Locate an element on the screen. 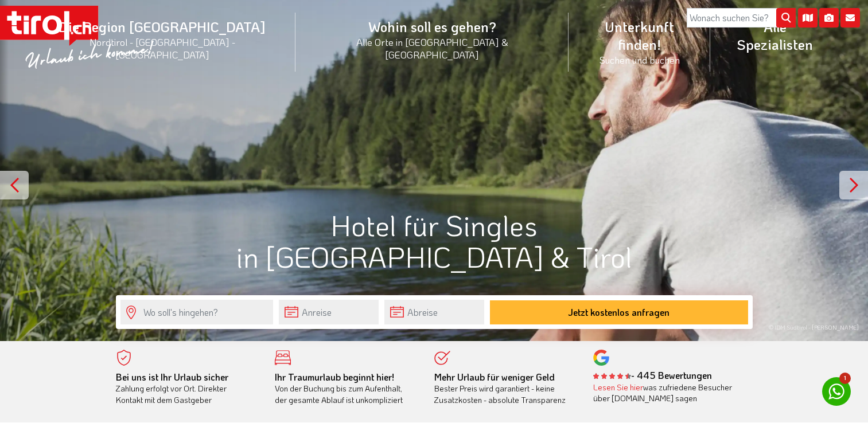 The width and height of the screenshot is (868, 423). input: Wonach suchen Sie? is located at coordinates (741, 18).